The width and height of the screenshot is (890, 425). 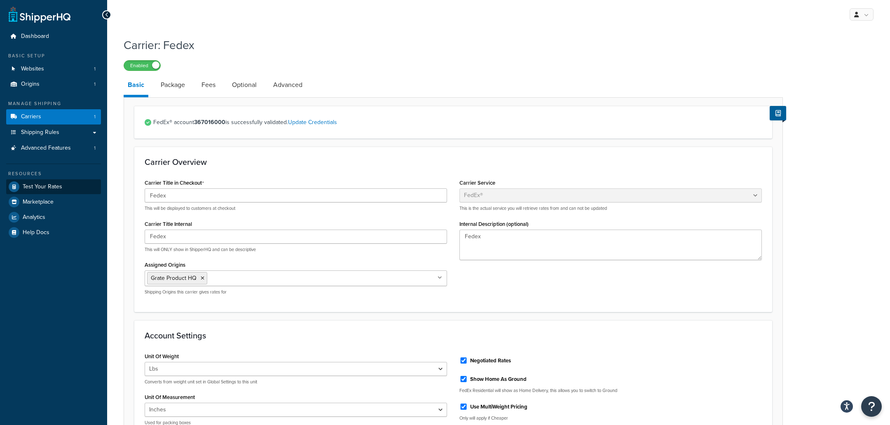 I want to click on span: Shipping Rules, so click(x=40, y=132).